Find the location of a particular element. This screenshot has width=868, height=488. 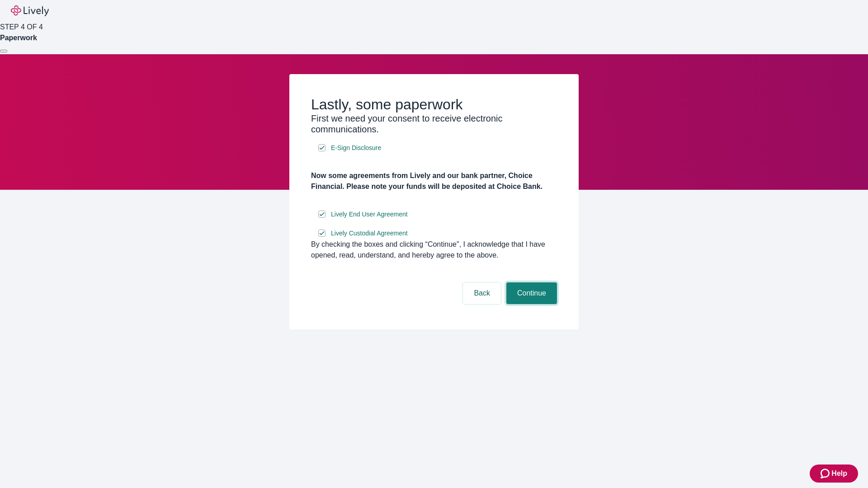

span: Lively End User Agreement is located at coordinates (369, 214).